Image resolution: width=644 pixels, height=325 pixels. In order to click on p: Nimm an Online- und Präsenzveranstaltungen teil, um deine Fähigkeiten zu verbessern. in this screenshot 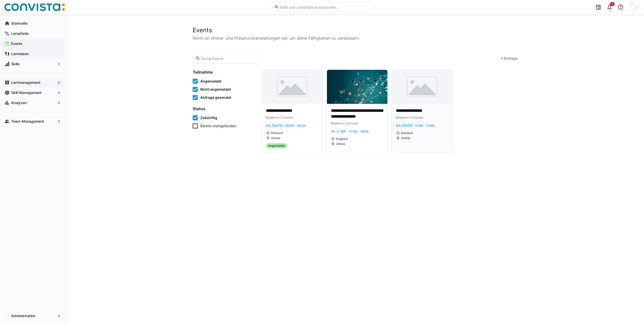, I will do `click(355, 38)`.